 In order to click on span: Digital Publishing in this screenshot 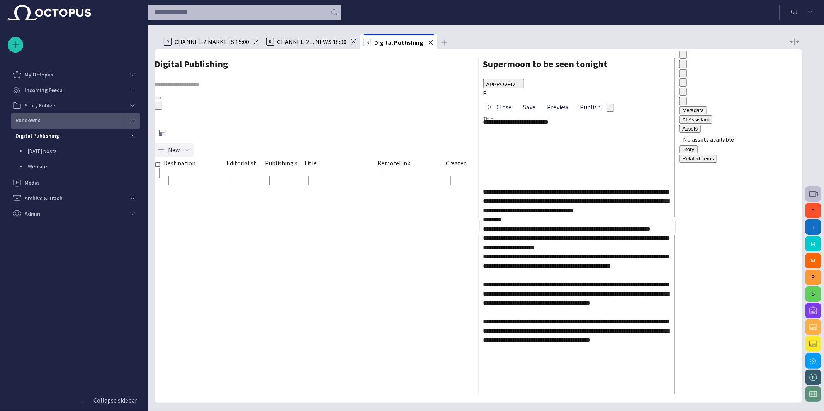, I will do `click(399, 42)`.